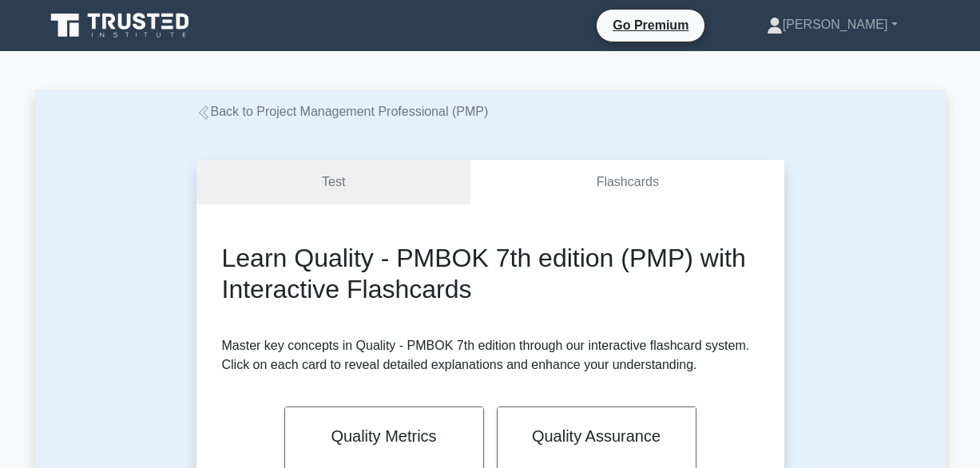  What do you see at coordinates (343, 111) in the screenshot?
I see `a: Back to Project Management Professional (PMP)` at bounding box center [343, 111].